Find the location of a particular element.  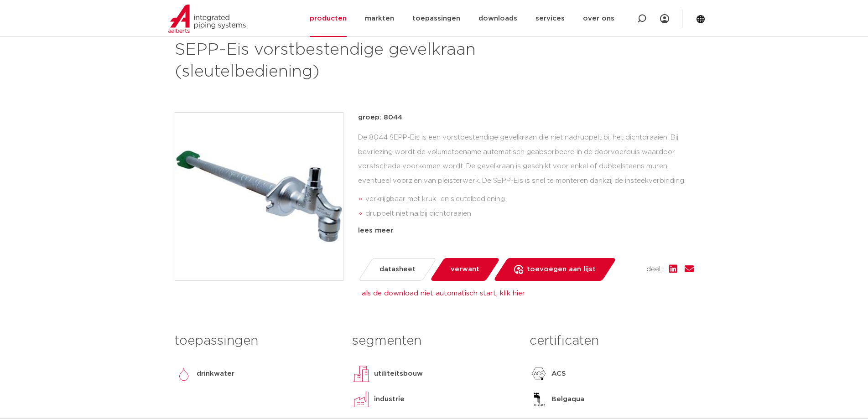

p: ACS is located at coordinates (559, 374).